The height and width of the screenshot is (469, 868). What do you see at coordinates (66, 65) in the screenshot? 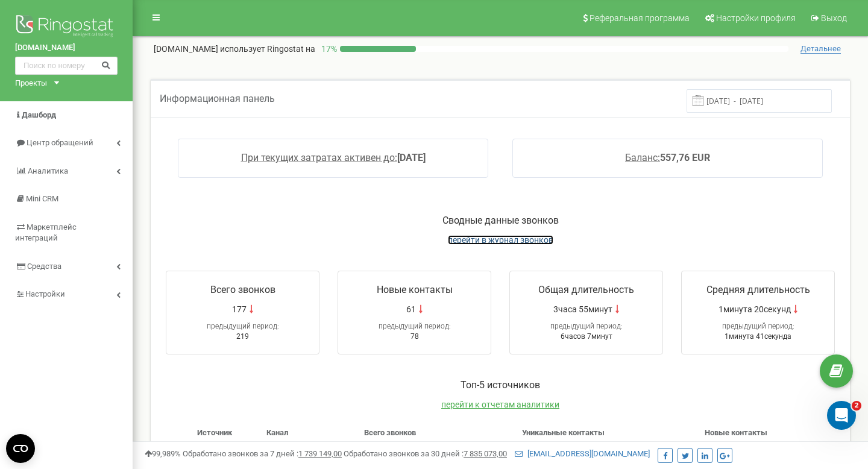
I see `input: Поиск по номеру` at bounding box center [66, 65].